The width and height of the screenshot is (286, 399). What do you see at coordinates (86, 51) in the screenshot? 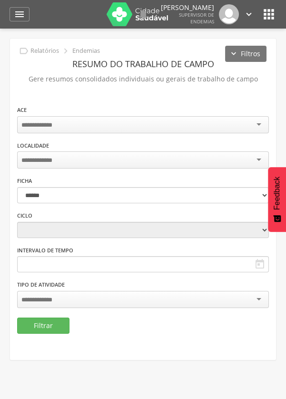
I see `p: Endemias` at bounding box center [86, 51].